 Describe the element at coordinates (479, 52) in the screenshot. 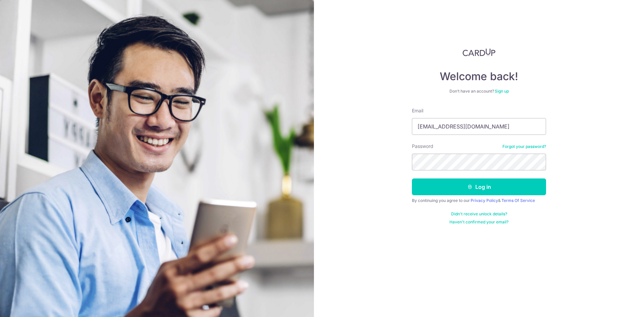

I see `img: CardUp Logo` at that location.